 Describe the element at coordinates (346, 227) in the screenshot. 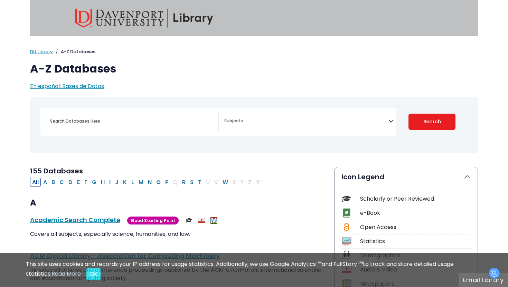

I see `img: Icon Open Access` at that location.